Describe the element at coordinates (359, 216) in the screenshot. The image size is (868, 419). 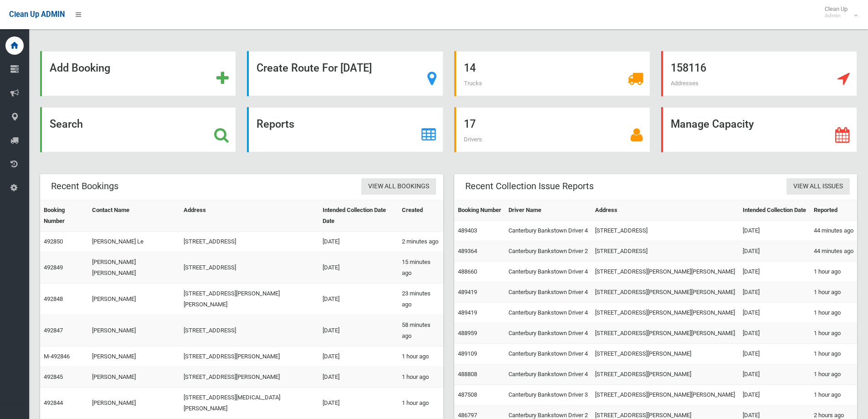
I see `th: Intended Collection Date Date` at that location.